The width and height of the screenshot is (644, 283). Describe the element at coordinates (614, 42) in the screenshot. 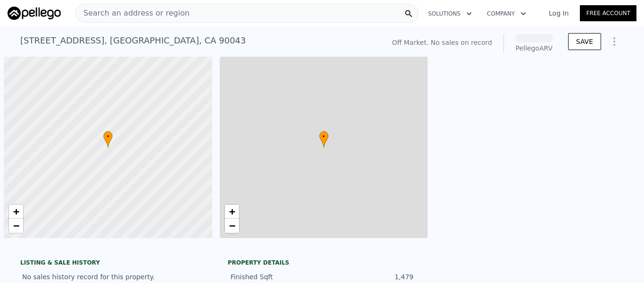

I see `button: Show Options` at that location.